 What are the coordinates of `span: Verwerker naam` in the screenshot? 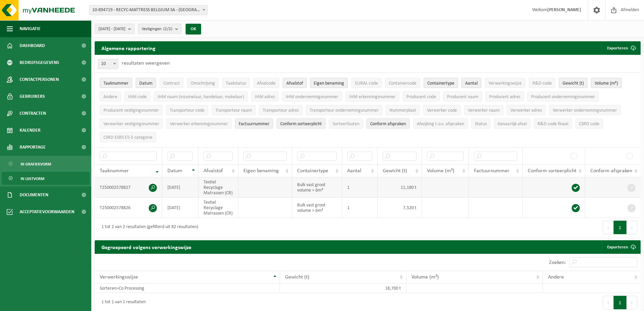 It's located at (484, 110).